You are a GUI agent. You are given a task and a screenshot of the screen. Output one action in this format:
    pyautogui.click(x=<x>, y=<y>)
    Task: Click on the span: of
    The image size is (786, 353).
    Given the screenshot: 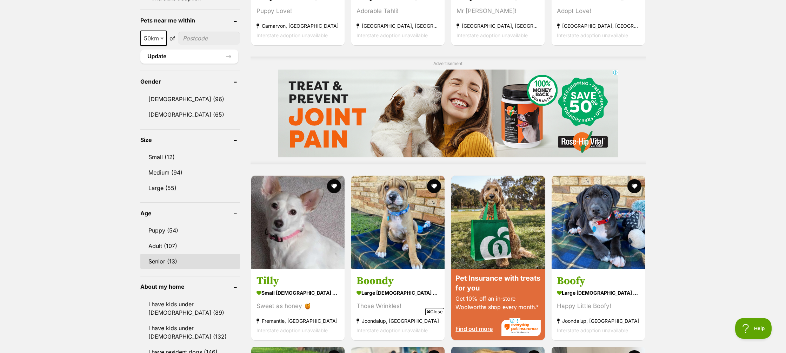 What is the action you would take?
    pyautogui.click(x=172, y=38)
    